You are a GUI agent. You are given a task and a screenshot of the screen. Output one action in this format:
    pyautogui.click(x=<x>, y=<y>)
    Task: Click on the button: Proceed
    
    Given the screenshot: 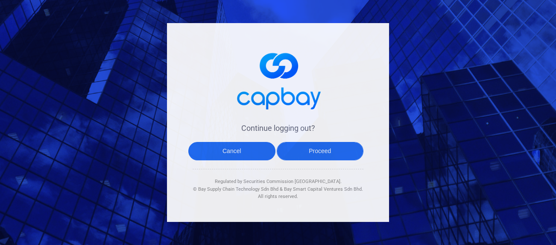 What is the action you would take?
    pyautogui.click(x=320, y=151)
    